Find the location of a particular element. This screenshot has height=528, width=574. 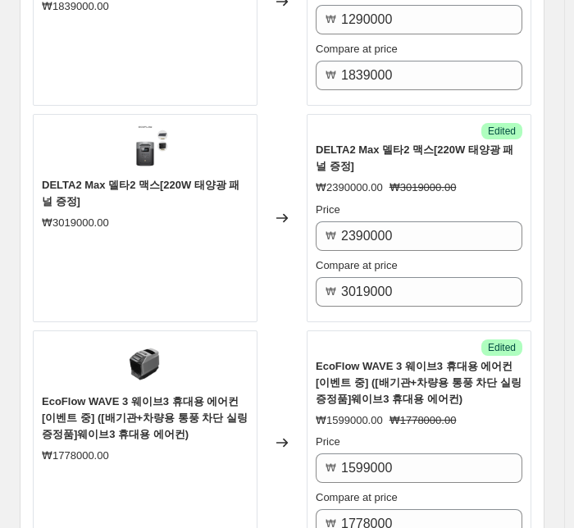

div: ₩1778000.00 is located at coordinates (75, 456).